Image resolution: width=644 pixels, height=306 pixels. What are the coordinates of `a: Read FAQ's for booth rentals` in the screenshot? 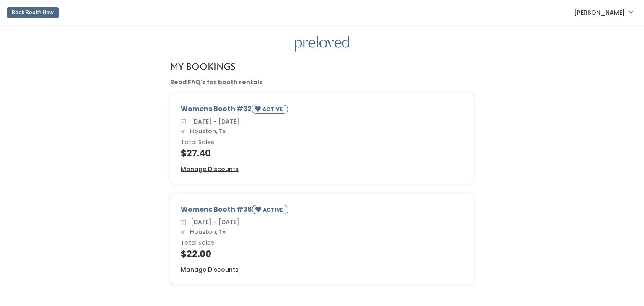 It's located at (216, 82).